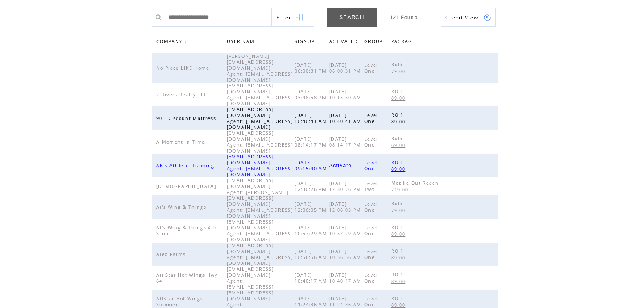 The image size is (644, 308). Describe the element at coordinates (187, 278) in the screenshot. I see `span: All Star Hot Wings Hwy 64` at that location.